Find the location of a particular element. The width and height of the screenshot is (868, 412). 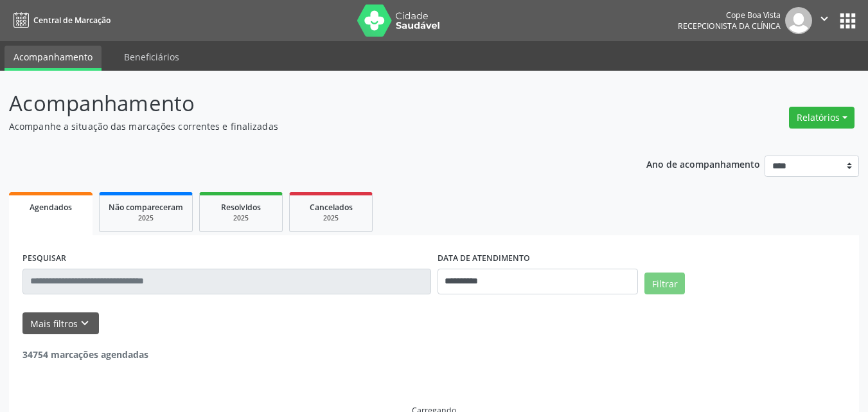

button: Mais filtroskeyboard_arrow_down is located at coordinates (61, 323).